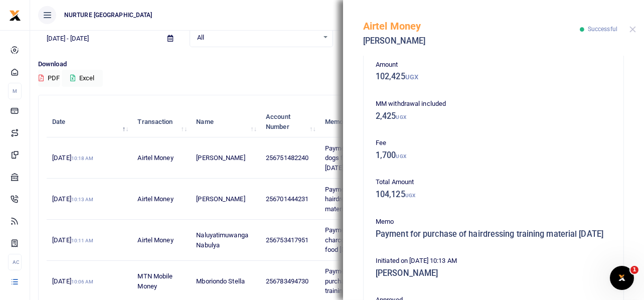  Describe the element at coordinates (220, 281) in the screenshot. I see `span: Mboriondo Stella` at that location.